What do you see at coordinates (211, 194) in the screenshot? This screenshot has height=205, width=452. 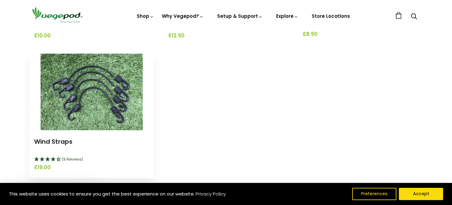 I see `a: Privacy Policy (opens in a new tab)` at bounding box center [211, 194].